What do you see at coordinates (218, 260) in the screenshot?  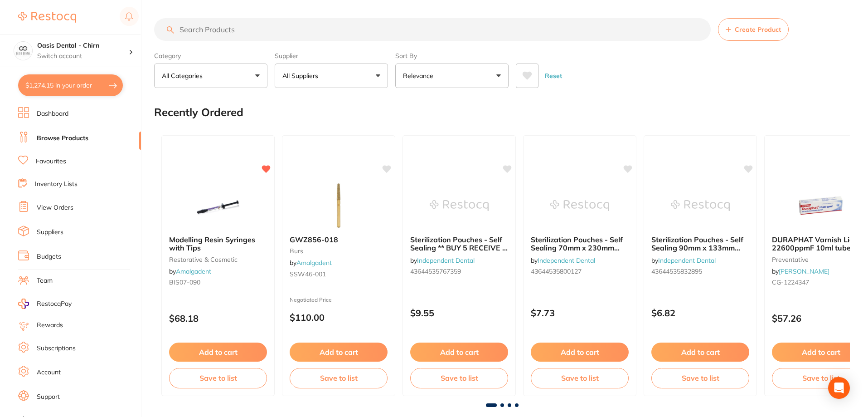 I see `small: restorative & cosmetic` at bounding box center [218, 260].